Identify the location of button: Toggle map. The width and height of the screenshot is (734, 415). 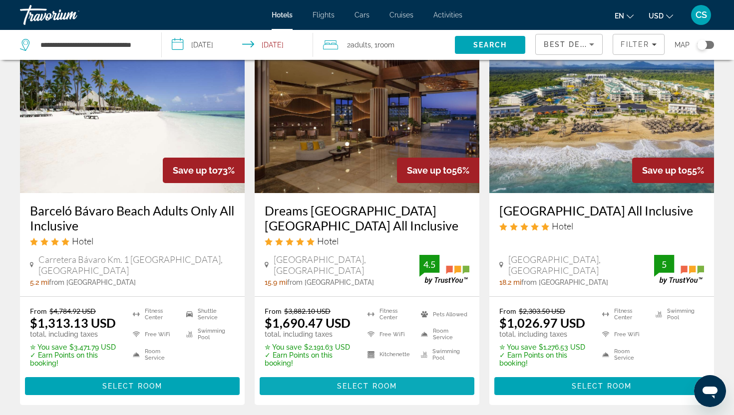
(701, 45).